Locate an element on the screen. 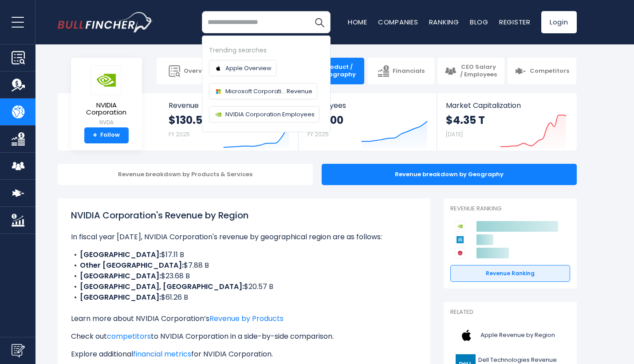 The image size is (634, 364). span: Overview is located at coordinates (198, 71).